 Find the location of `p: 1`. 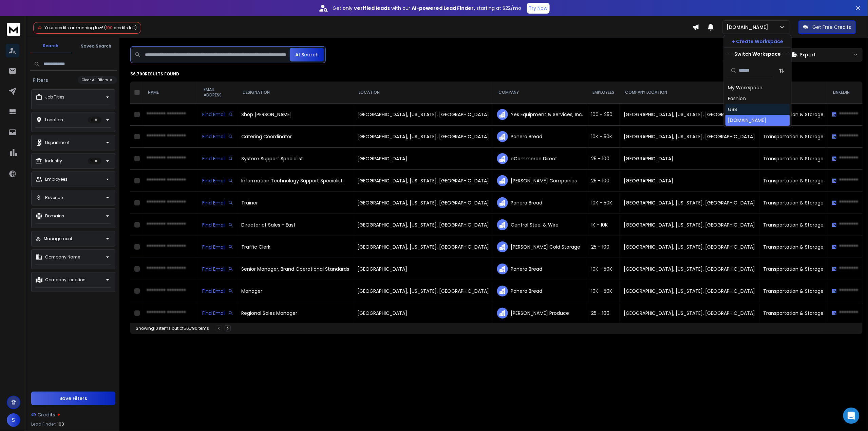

p: 1 is located at coordinates (95, 120).